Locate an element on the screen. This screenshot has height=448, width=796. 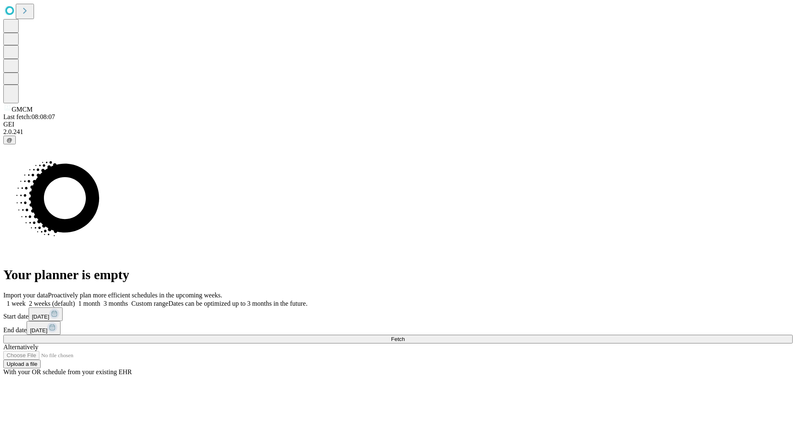
span: 1 month is located at coordinates (89, 303).